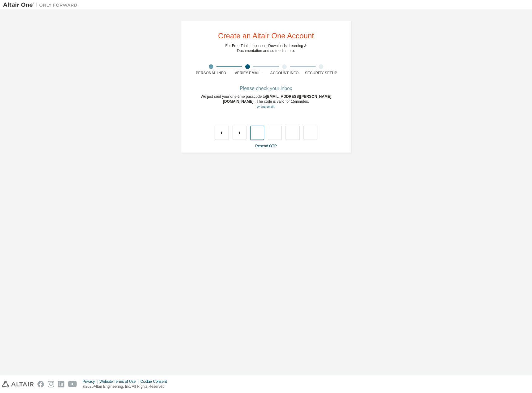 The width and height of the screenshot is (532, 393). Describe the element at coordinates (17, 384) in the screenshot. I see `img: altair_logo.svg` at that location.